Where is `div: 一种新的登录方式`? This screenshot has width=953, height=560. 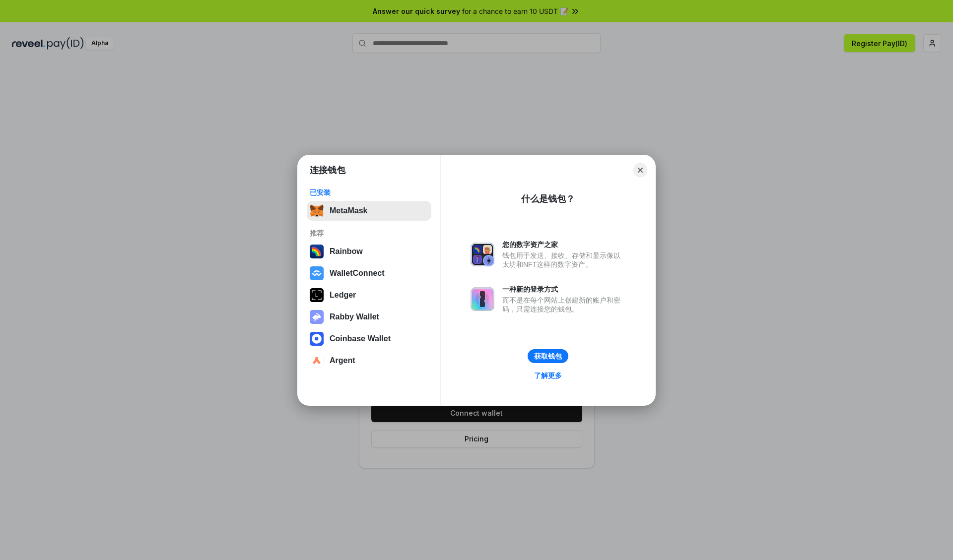 div: 一种新的登录方式 is located at coordinates (564, 289).